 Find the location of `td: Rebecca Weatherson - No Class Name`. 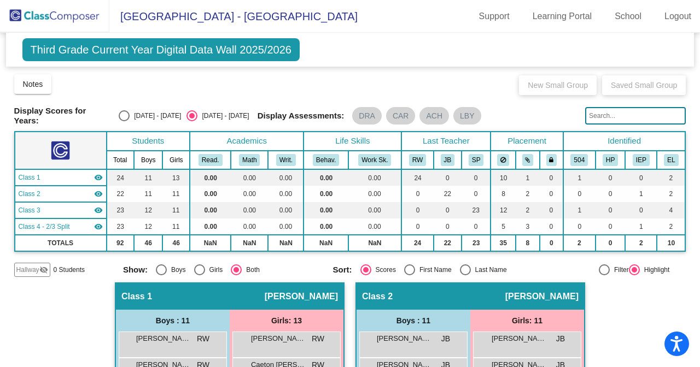

td: Rebecca Weatherson - No Class Name is located at coordinates (61, 178).